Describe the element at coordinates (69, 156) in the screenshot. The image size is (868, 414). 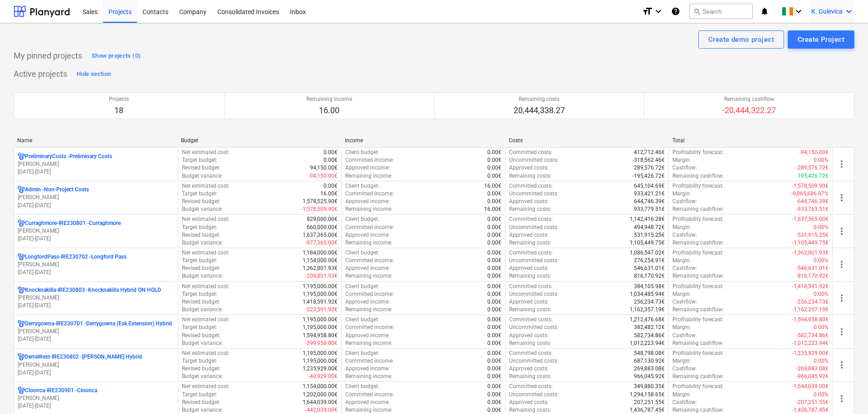
I see `p: PreliminaryCosts - Preliminary Costs` at that location.